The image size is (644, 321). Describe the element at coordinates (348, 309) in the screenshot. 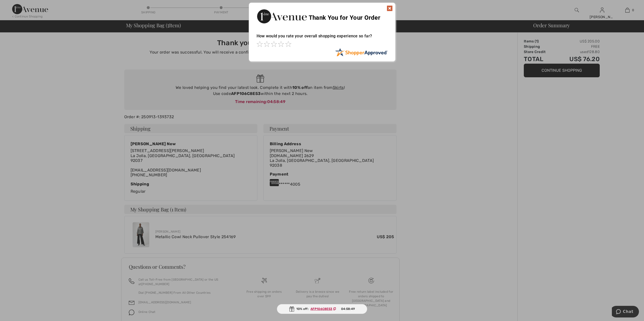

I see `span: 04:58:49` at that location.